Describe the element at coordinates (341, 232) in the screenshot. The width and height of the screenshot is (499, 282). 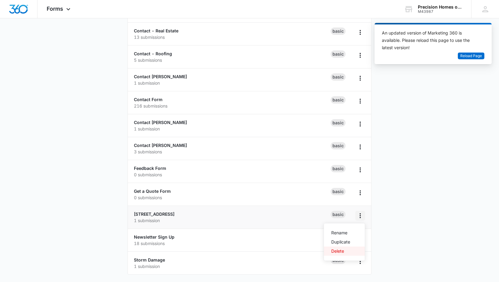
I see `div: Rename` at that location.